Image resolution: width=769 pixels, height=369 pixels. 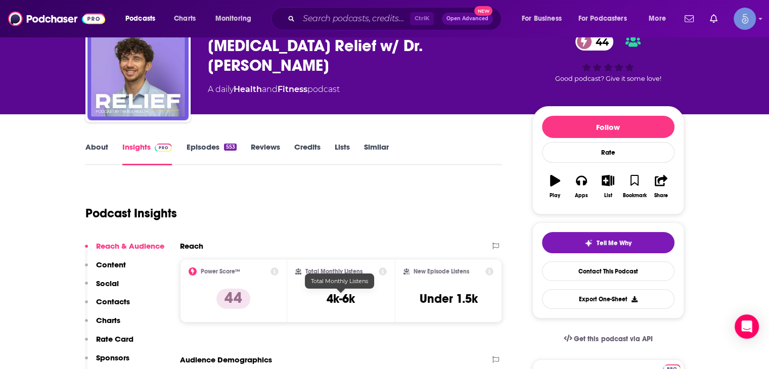 What do you see at coordinates (140, 19) in the screenshot?
I see `span: Podcasts` at bounding box center [140, 19].